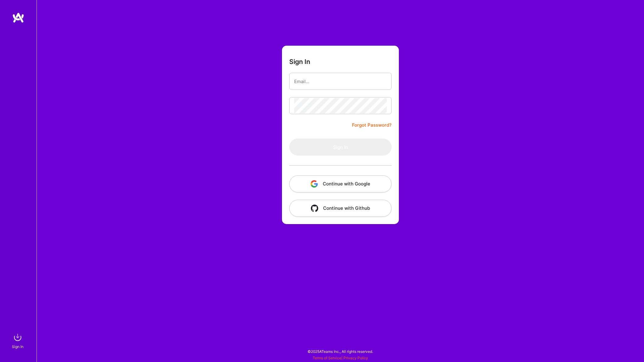 The height and width of the screenshot is (362, 644). I want to click on a: Terms of Service, so click(327, 358).